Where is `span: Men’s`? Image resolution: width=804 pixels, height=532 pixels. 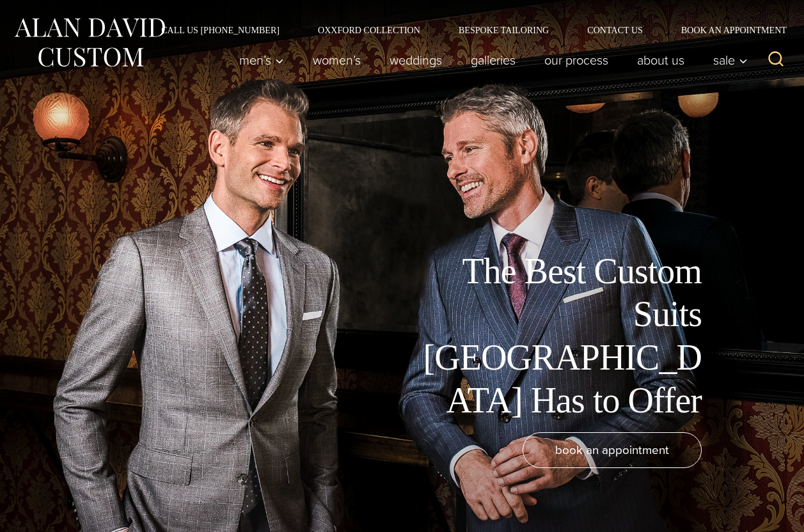 span: Men’s is located at coordinates (261, 60).